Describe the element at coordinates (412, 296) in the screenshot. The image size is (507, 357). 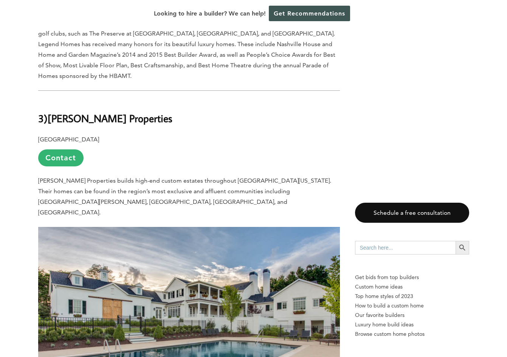
I see `p: Top home styles of 2023` at that location.